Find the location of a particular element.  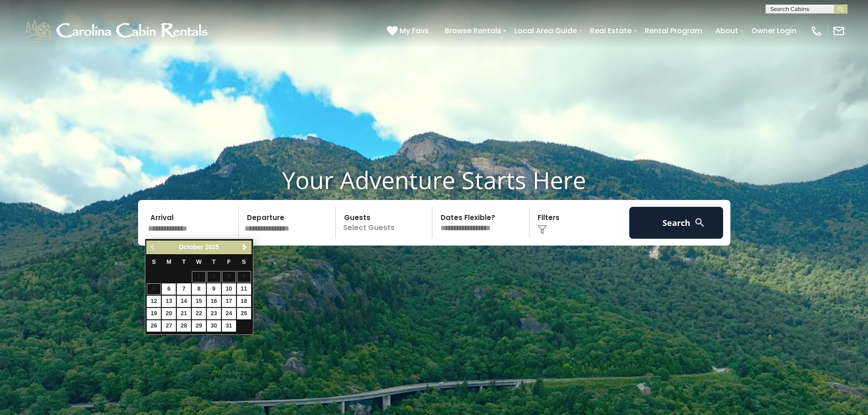

a: Owner Login is located at coordinates (774, 31).